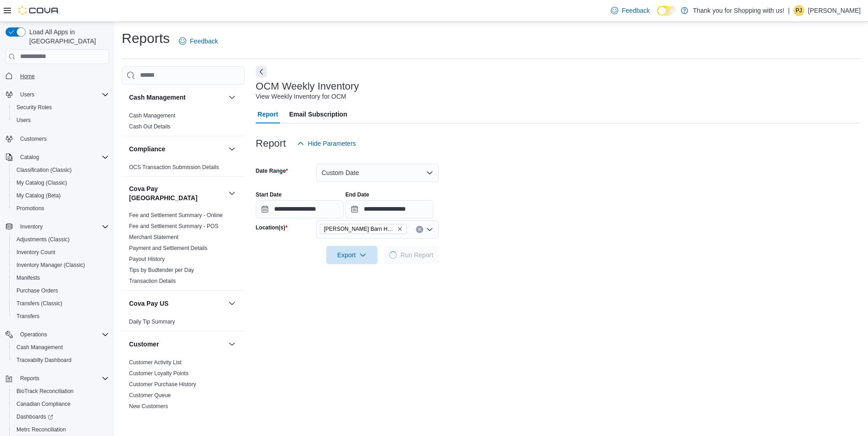 Image resolution: width=868 pixels, height=436 pixels. What do you see at coordinates (61, 170) in the screenshot?
I see `button: Classification (Classic)` at bounding box center [61, 170].